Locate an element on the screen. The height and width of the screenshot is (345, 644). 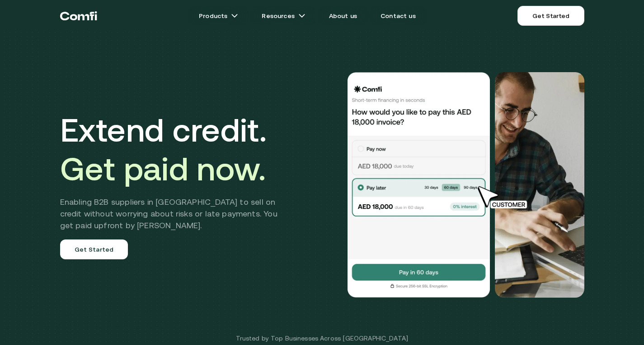
a: Resourcesarrow icons is located at coordinates (284, 16).